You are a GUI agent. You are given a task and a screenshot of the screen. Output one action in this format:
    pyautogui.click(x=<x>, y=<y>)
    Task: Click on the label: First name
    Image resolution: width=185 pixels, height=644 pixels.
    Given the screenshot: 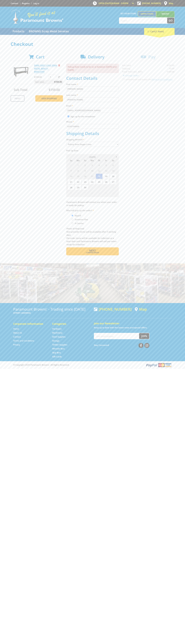 What is the action you would take?
    pyautogui.click(x=92, y=84)
    